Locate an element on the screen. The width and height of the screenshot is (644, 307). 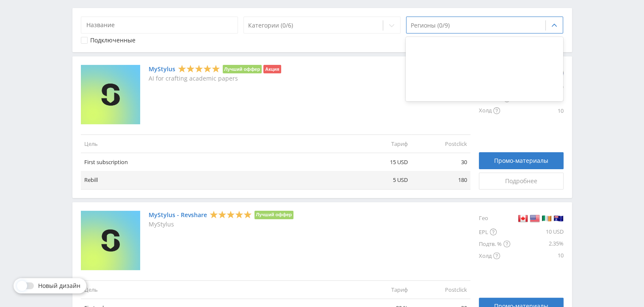
input: Название is located at coordinates (160, 25).